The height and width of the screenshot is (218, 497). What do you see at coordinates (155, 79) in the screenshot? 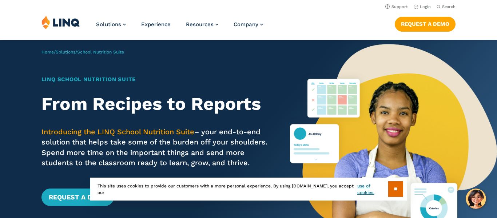
I see `h1: LINQ School Nutrition Suite` at bounding box center [155, 79].